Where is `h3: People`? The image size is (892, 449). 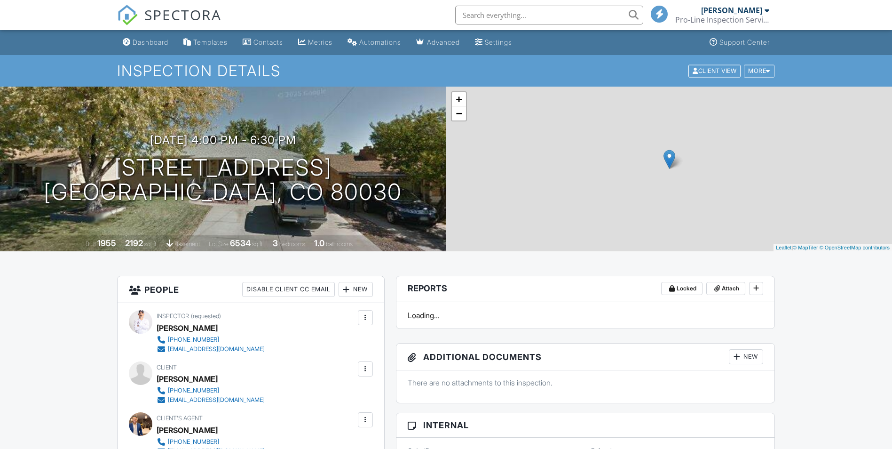 h3: People is located at coordinates (251, 289).